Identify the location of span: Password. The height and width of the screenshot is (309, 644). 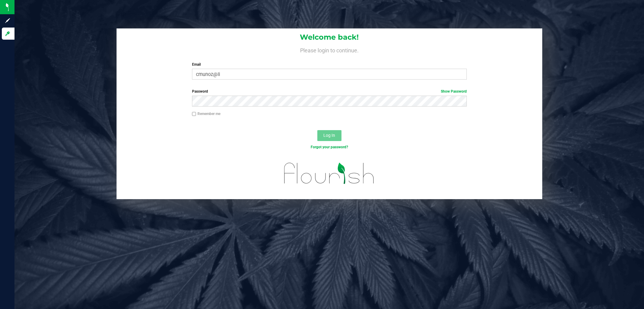
(200, 91).